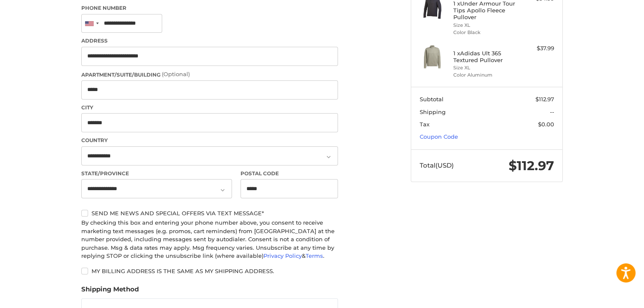 The image size is (644, 308). Describe the element at coordinates (546, 124) in the screenshot. I see `span: $0.00` at that location.